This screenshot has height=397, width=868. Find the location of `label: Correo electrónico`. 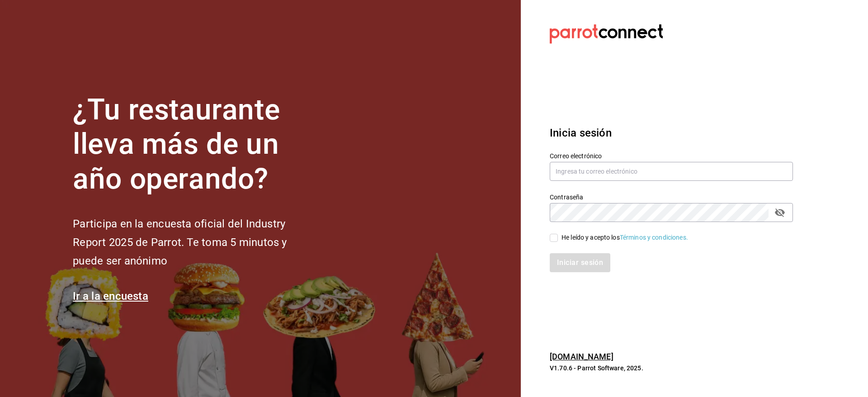

label: Correo electrónico is located at coordinates (671, 155).